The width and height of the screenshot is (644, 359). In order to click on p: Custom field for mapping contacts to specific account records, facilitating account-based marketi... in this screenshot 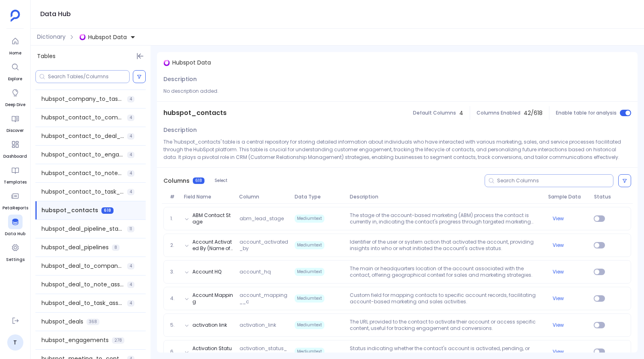, I will do `click(446, 299)`.